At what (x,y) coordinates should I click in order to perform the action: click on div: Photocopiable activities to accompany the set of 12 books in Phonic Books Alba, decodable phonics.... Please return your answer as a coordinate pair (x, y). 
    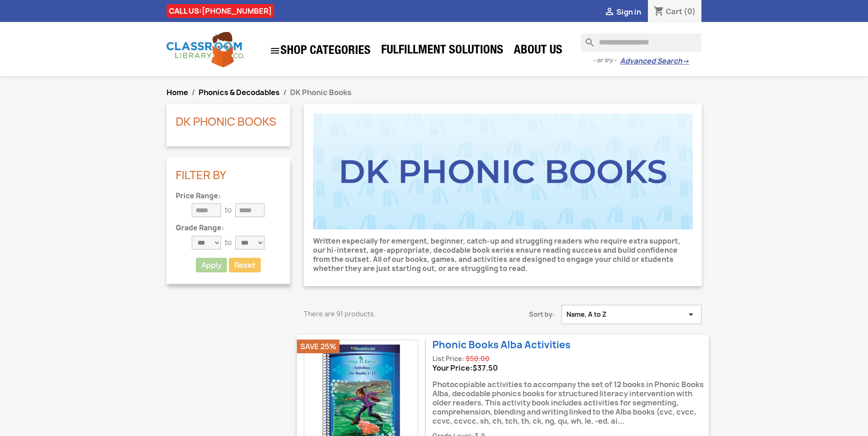
    Looking at the image, I should click on (571, 402).